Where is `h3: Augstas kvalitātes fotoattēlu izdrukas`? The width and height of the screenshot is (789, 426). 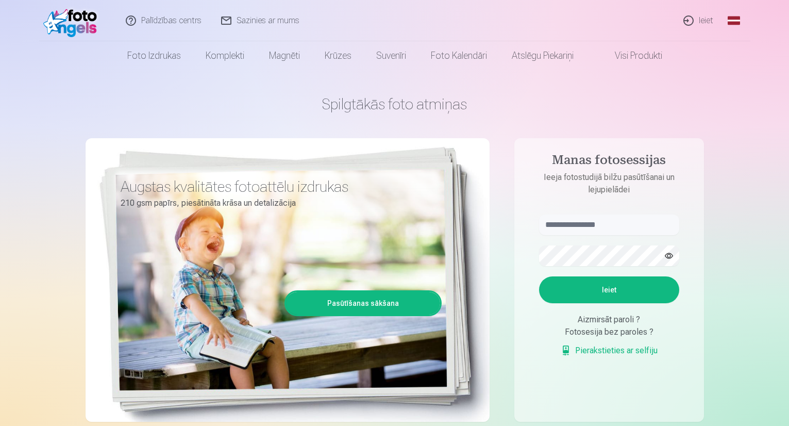
h3: Augstas kvalitātes fotoattēlu izdrukas is located at coordinates (277, 187).